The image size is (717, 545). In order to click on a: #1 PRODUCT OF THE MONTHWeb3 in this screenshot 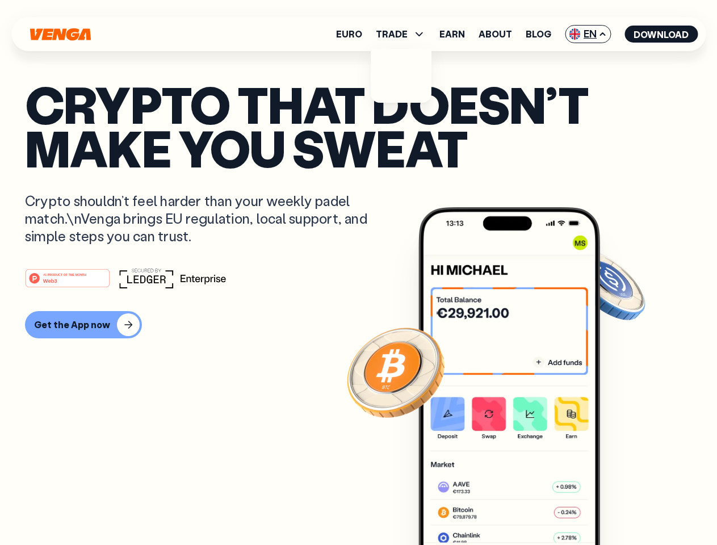, I will do `click(68, 283)`.